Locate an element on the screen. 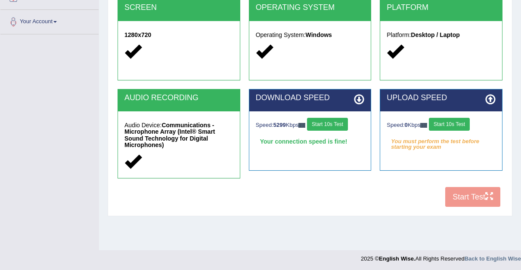 This screenshot has width=521, height=270. h5: Operating System: is located at coordinates (310, 35).